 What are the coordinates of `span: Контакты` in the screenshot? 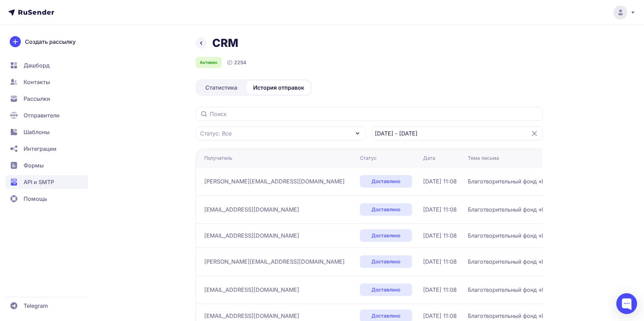 It's located at (37, 82).